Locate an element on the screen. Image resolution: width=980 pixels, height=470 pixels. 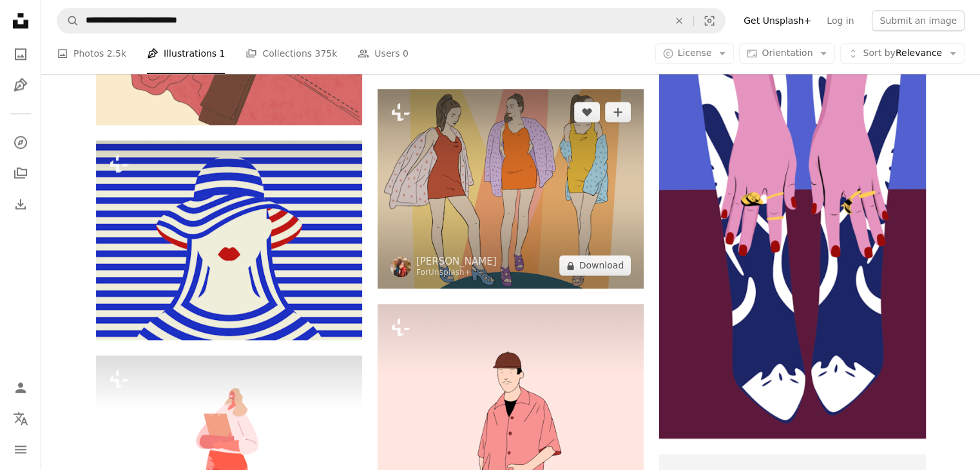
button: Language is located at coordinates (20, 418).